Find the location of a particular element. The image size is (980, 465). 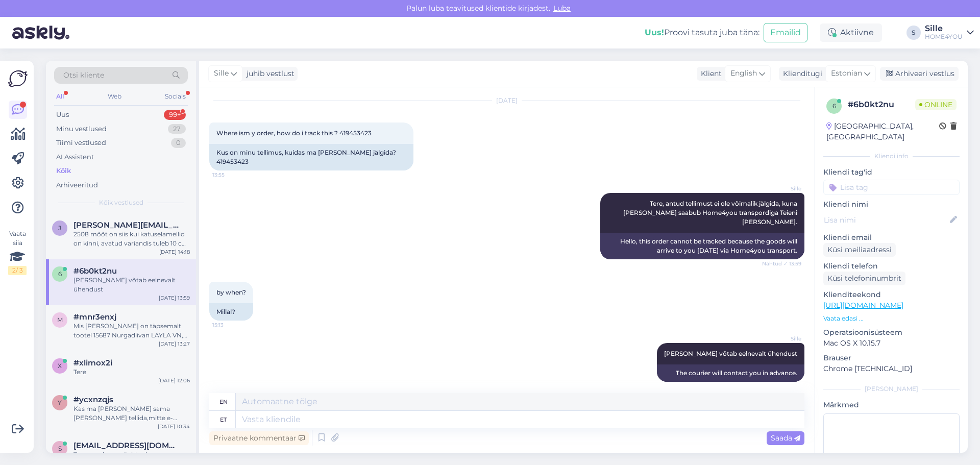

span: Otsi kliente is located at coordinates (84, 75).